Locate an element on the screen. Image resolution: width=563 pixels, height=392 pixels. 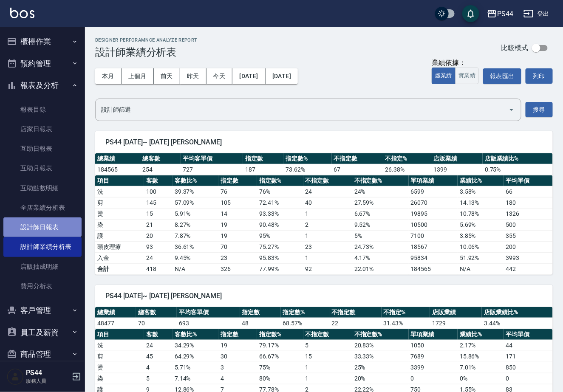
td: 22 is located at coordinates (355, 324).